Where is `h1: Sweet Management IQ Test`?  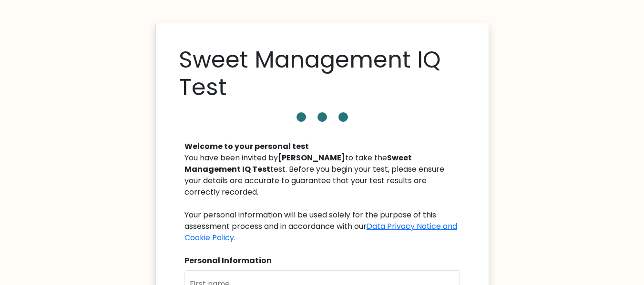
h1: Sweet Management IQ Test is located at coordinates (322, 74).